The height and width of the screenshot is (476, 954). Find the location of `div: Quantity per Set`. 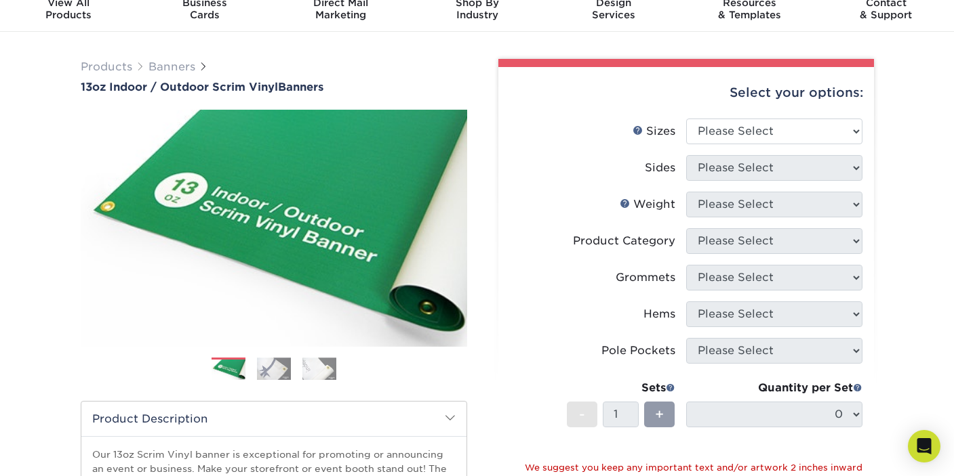

div: Quantity per Set is located at coordinates (774, 388).